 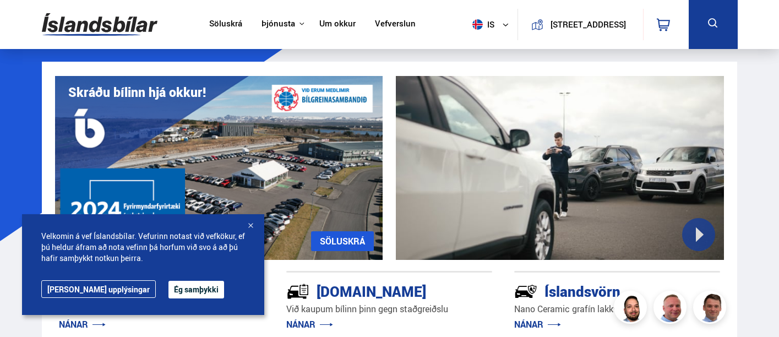 I want to click on button: is, so click(x=493, y=24).